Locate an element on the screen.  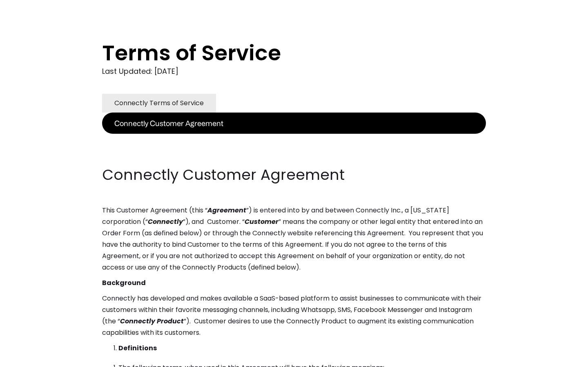
em: Connectly Product is located at coordinates (152, 321).